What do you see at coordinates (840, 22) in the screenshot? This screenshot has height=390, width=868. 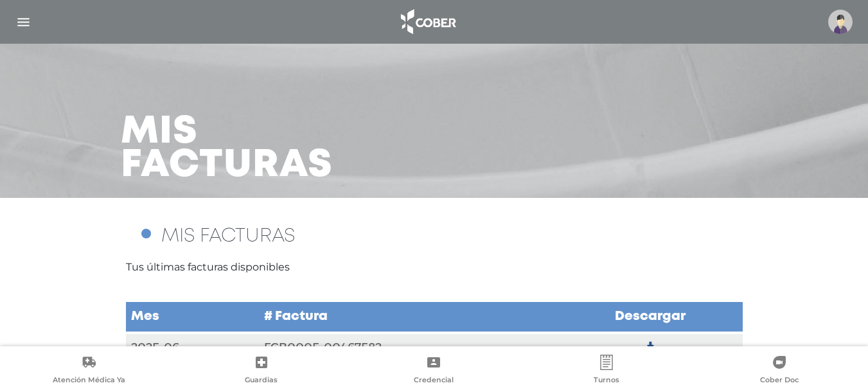 I see `img: profile-placeholder.svg` at bounding box center [840, 22].